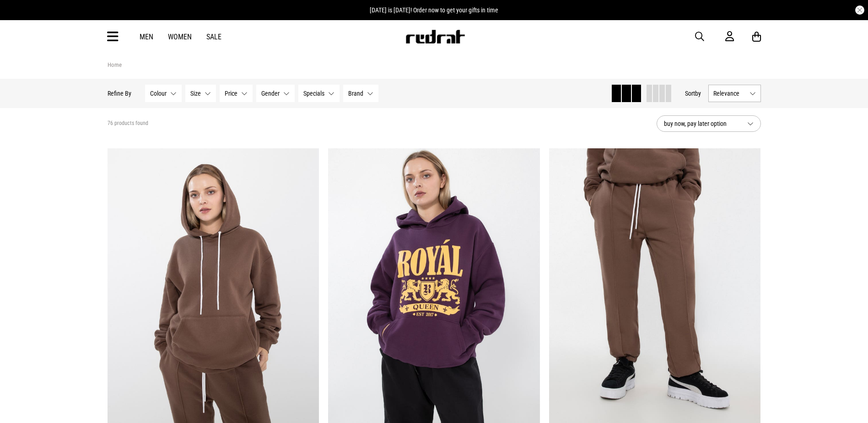 The width and height of the screenshot is (868, 423). I want to click on span: Brand, so click(356, 93).